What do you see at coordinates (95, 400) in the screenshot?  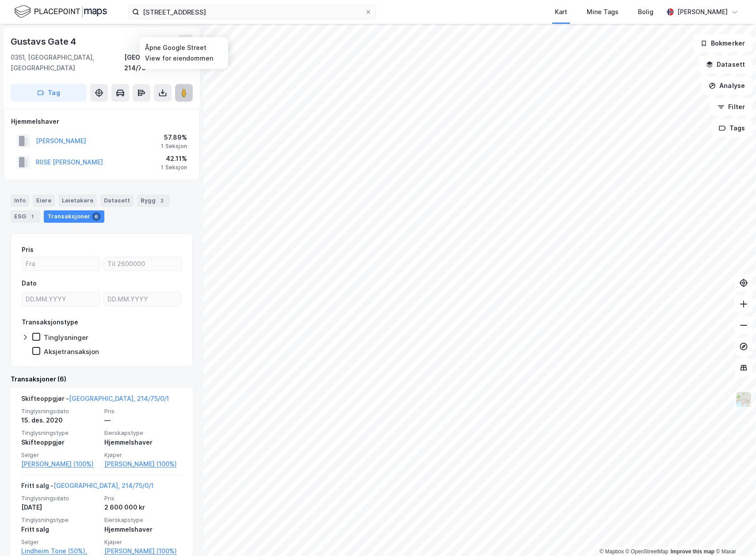 I see `div: Skifteoppgjør -` at bounding box center [95, 400].